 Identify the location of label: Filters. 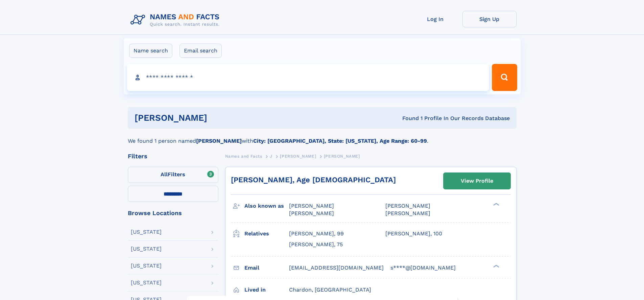
(173, 175).